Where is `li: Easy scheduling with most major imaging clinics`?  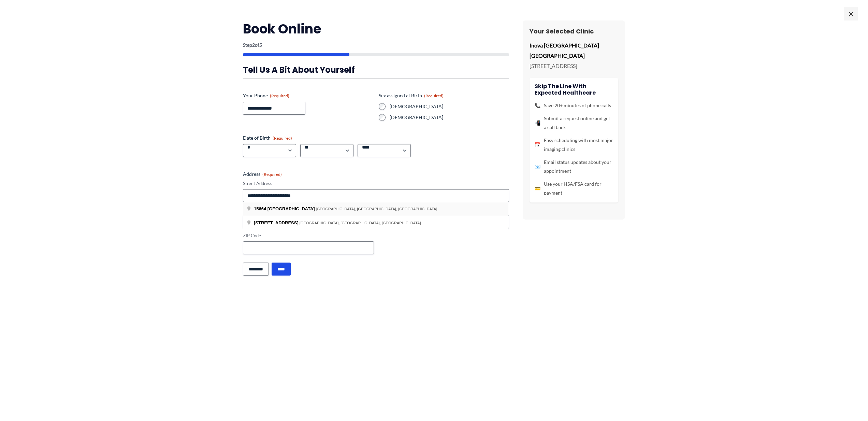 li: Easy scheduling with most major imaging clinics is located at coordinates (574, 145).